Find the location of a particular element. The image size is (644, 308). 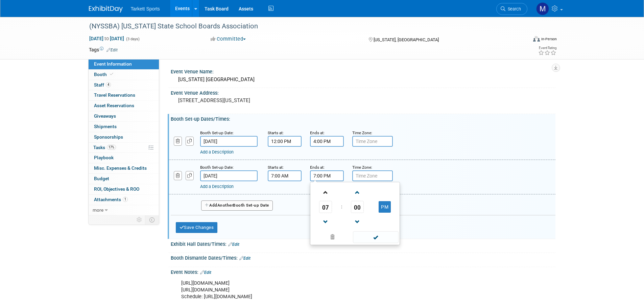

span: Budget is located at coordinates (101, 178).